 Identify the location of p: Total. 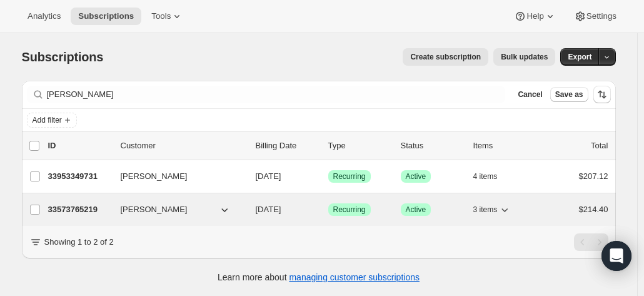
(599, 146).